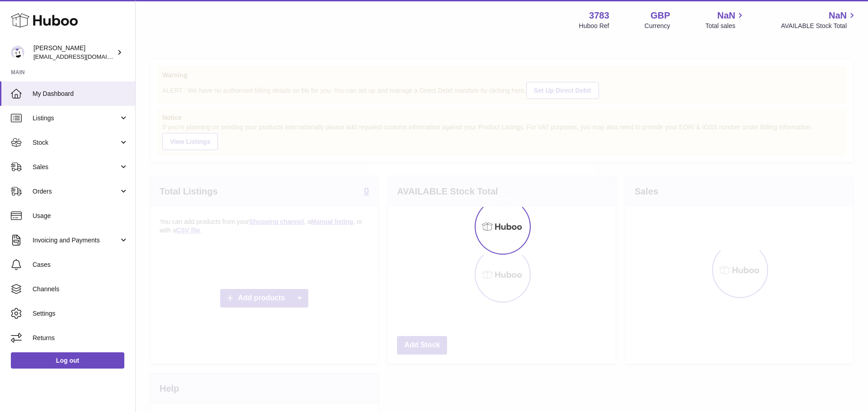 The width and height of the screenshot is (868, 412). What do you see at coordinates (67, 360) in the screenshot?
I see `a: Log out` at bounding box center [67, 360].